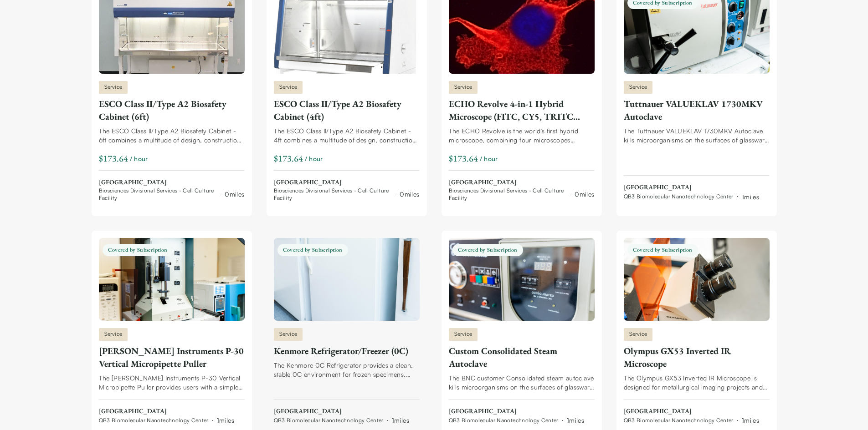  What do you see at coordinates (521, 136) in the screenshot?
I see `div: The ECHO Revolve is the world’s first hybrid microscope, combining four microscopes (upright, inv...` at bounding box center [521, 136].